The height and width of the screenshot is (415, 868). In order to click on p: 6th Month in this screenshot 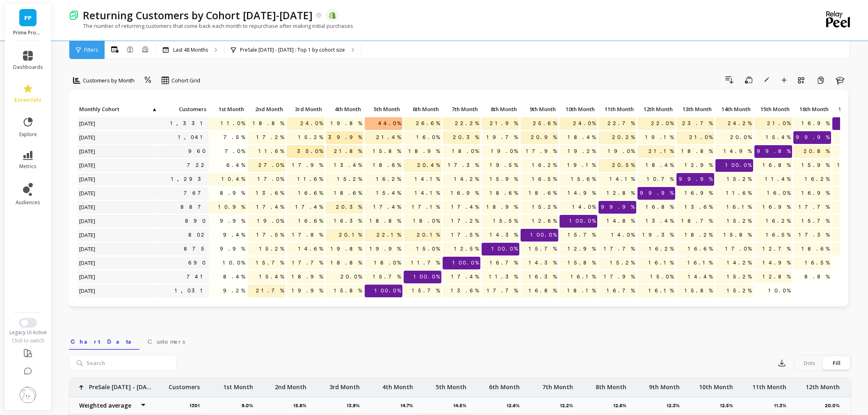, I will do `click(504, 385)`.